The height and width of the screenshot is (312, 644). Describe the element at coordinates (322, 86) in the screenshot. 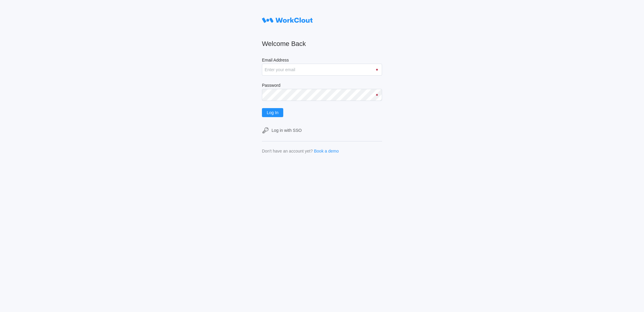

I see `label: Password` at that location.